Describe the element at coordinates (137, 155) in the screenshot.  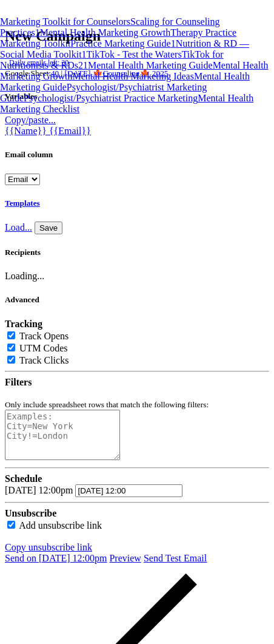
I see `h5: Email column` at that location.